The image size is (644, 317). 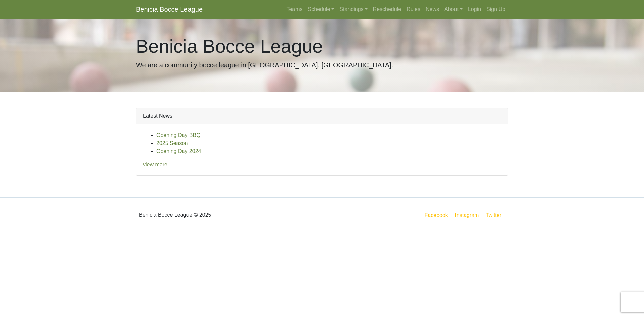 I want to click on a: About, so click(x=453, y=9).